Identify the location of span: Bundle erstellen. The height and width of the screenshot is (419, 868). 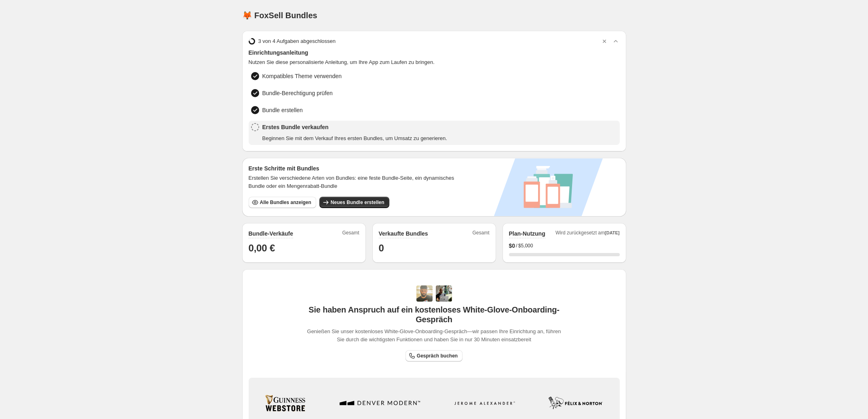
(283, 110).